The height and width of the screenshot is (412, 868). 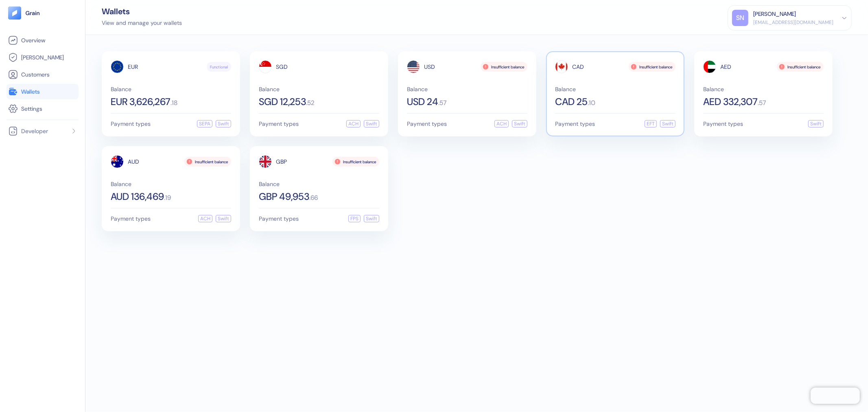 What do you see at coordinates (731, 102) in the screenshot?
I see `span: AED 332,307` at bounding box center [731, 102].